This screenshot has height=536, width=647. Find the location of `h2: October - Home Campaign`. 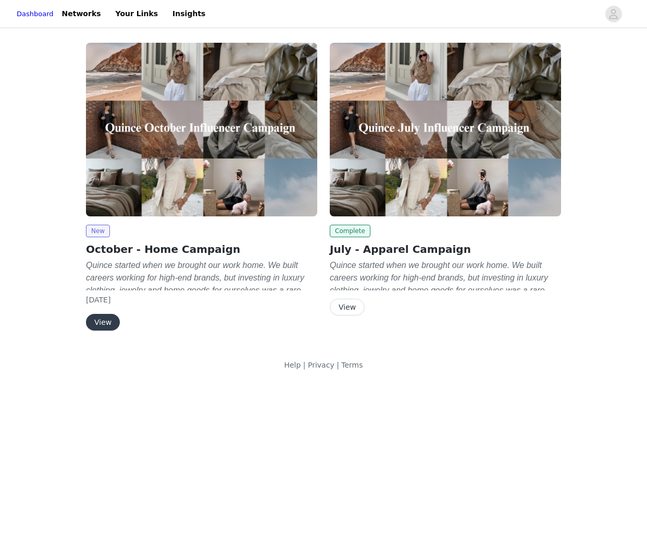

h2: October - Home Campaign is located at coordinates (202, 249).